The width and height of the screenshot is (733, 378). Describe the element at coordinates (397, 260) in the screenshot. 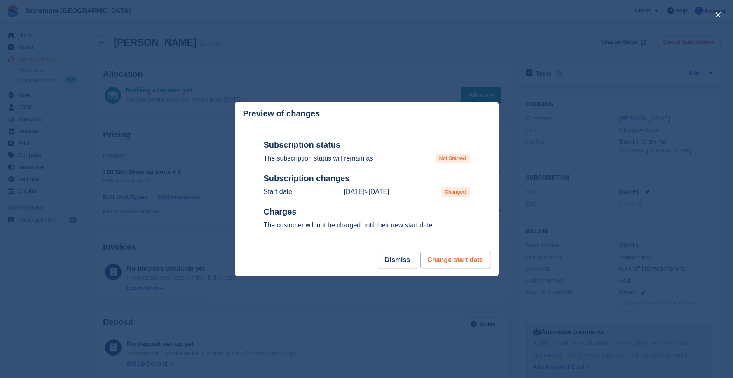

I see `button: Dismiss` at that location.